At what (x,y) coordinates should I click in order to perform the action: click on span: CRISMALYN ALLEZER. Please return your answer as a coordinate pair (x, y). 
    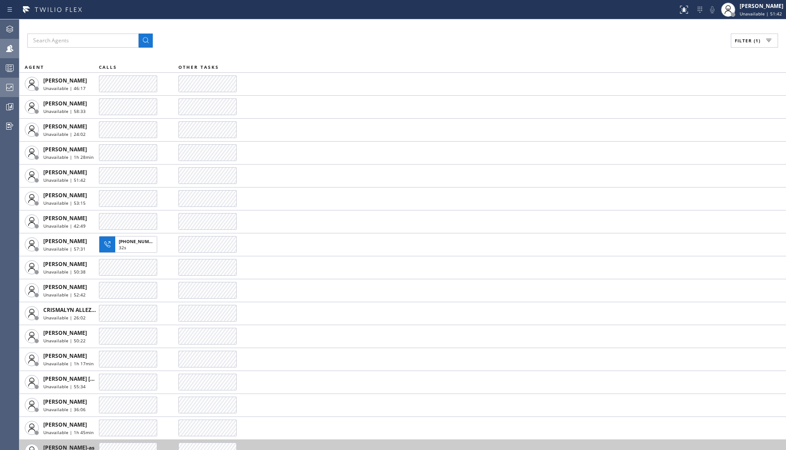
    Looking at the image, I should click on (71, 310).